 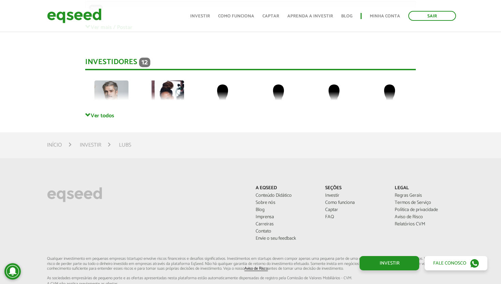 I want to click on a: Envie o seu feedback, so click(x=285, y=238).